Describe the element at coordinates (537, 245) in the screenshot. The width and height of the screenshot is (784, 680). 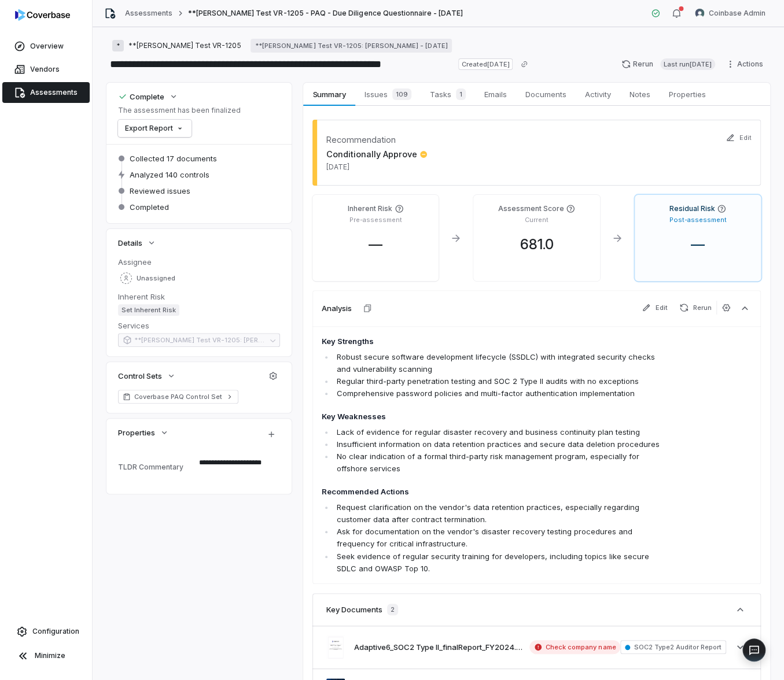
I see `span: 681.0` at that location.